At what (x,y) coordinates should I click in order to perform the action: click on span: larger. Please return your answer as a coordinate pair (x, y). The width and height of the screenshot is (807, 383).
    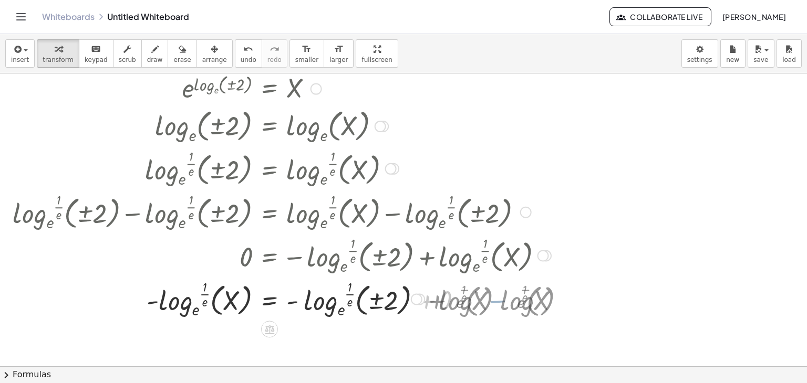
    Looking at the image, I should click on (338, 60).